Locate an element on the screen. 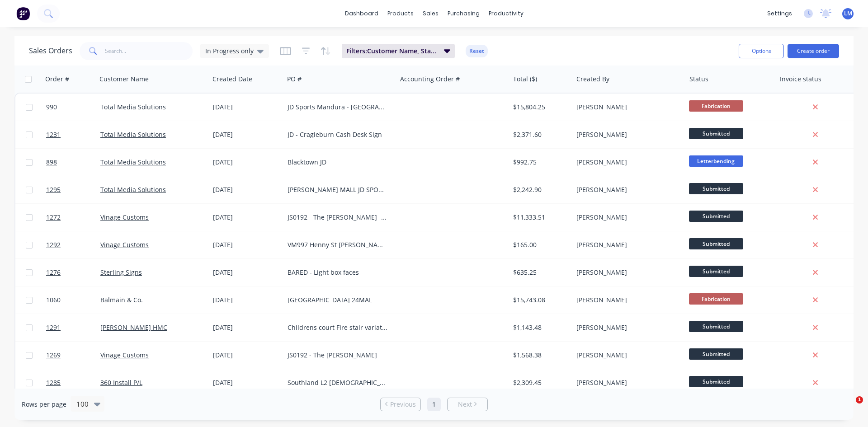 This screenshot has height=427, width=868. span: 1291 is located at coordinates (54, 328).